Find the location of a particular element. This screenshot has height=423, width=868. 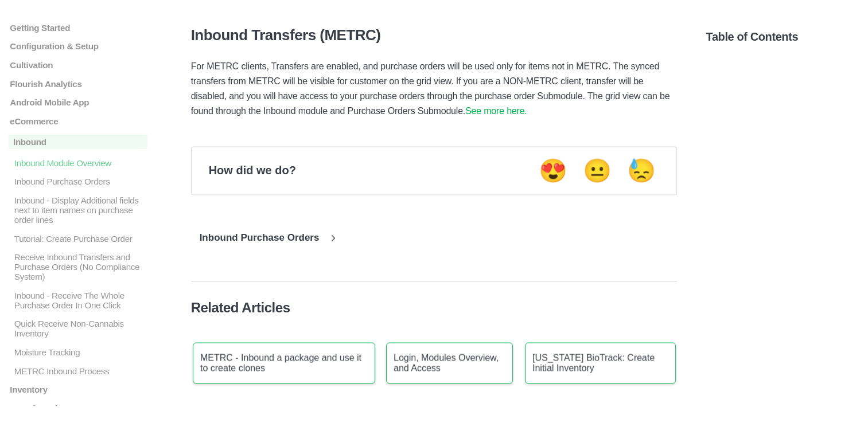

p: Inbound Module Overview is located at coordinates (80, 163).